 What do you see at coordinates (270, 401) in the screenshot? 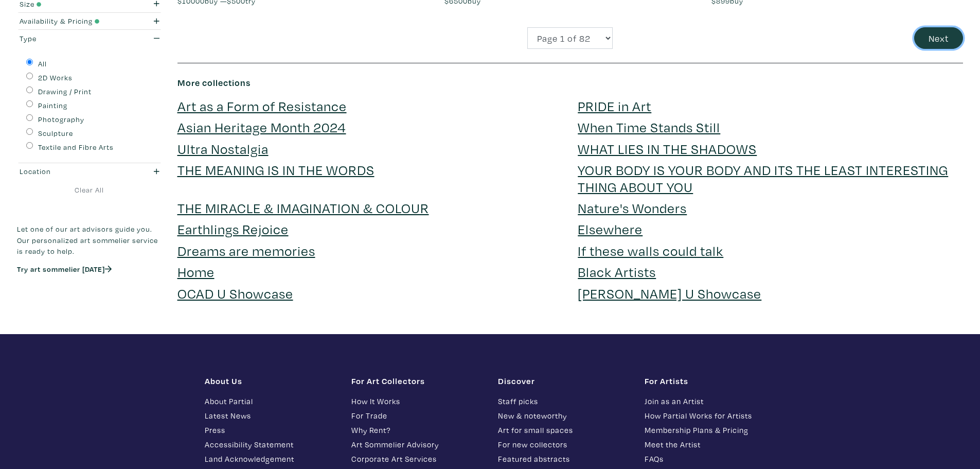
I see `a: About Partial` at bounding box center [270, 401].